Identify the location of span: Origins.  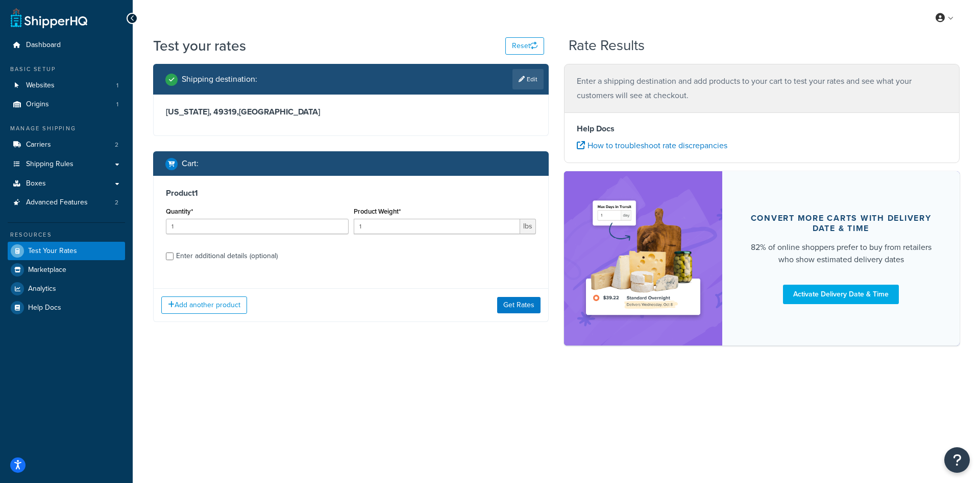
(37, 104).